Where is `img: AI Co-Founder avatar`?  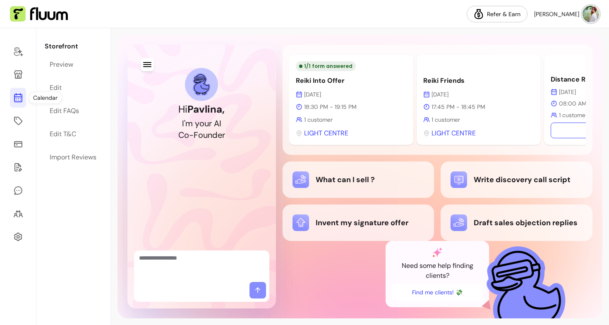
img: AI Co-Founder avatar is located at coordinates (201, 84).